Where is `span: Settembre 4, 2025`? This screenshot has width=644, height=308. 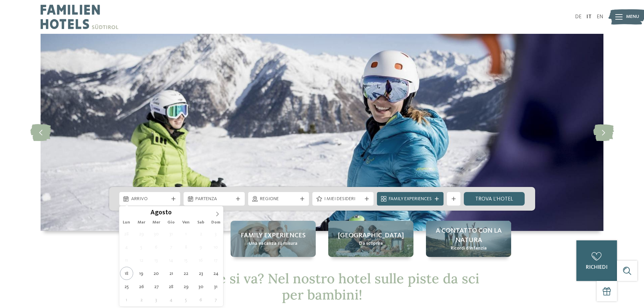
span: Settembre 4, 2025 is located at coordinates (171, 300).